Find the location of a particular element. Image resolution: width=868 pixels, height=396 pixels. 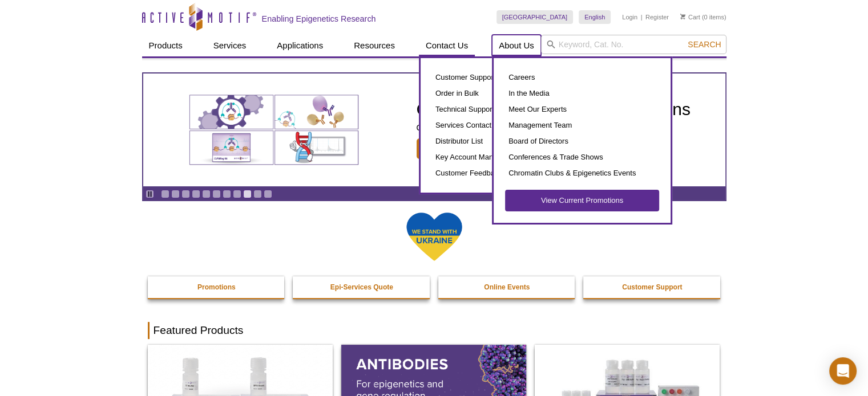

a: Go to slide 9 is located at coordinates (247, 194).